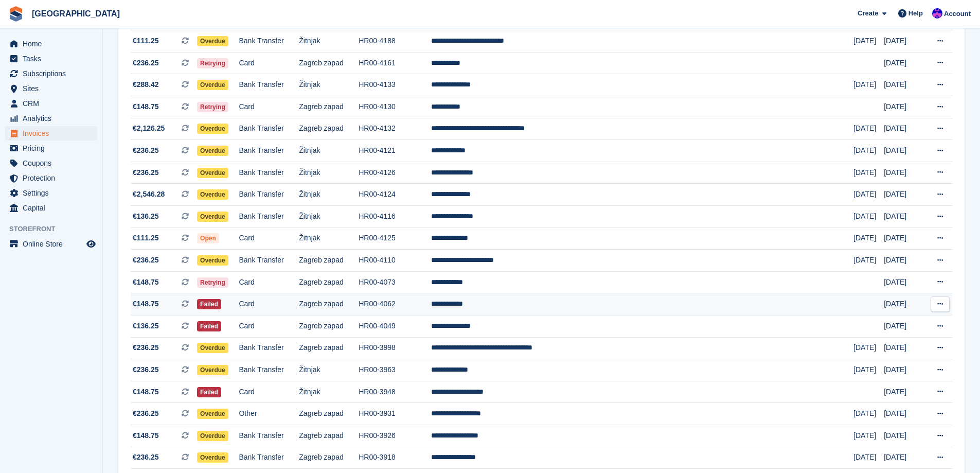 Image resolution: width=980 pixels, height=473 pixels. I want to click on span: Account, so click(958, 14).